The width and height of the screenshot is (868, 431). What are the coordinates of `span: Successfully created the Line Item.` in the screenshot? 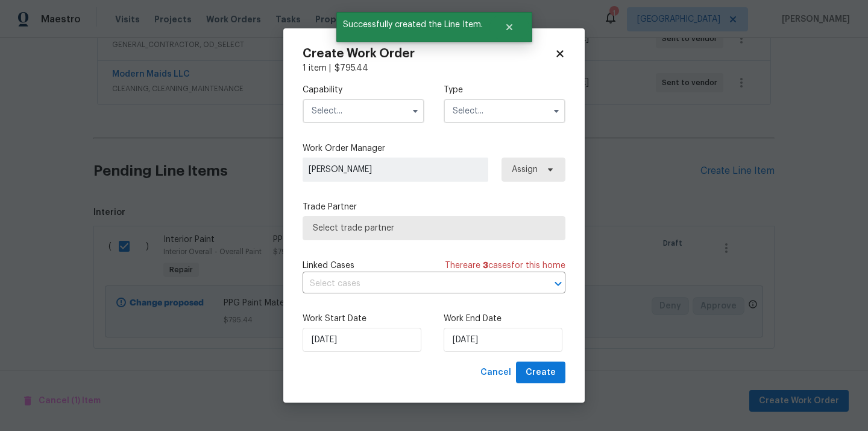 It's located at (413, 25).